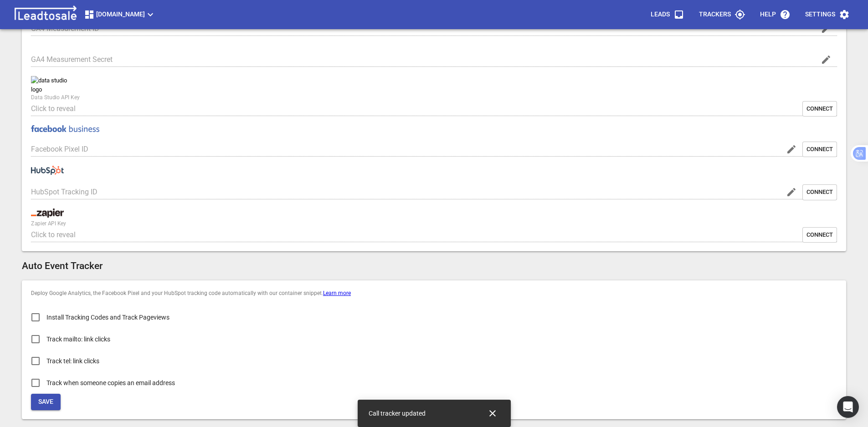 This screenshot has width=868, height=427. What do you see at coordinates (73, 361) in the screenshot?
I see `span: Track tel: link clicks` at bounding box center [73, 361].